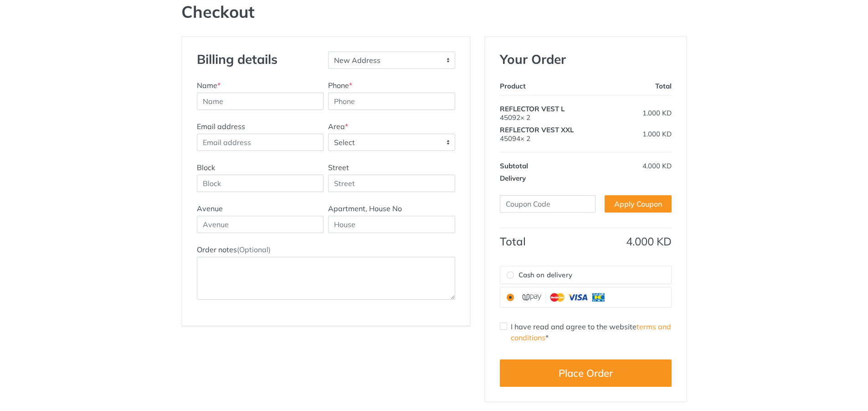 This screenshot has height=411, width=868. What do you see at coordinates (552, 109) in the screenshot?
I see `td: 45092× 2` at bounding box center [552, 109].